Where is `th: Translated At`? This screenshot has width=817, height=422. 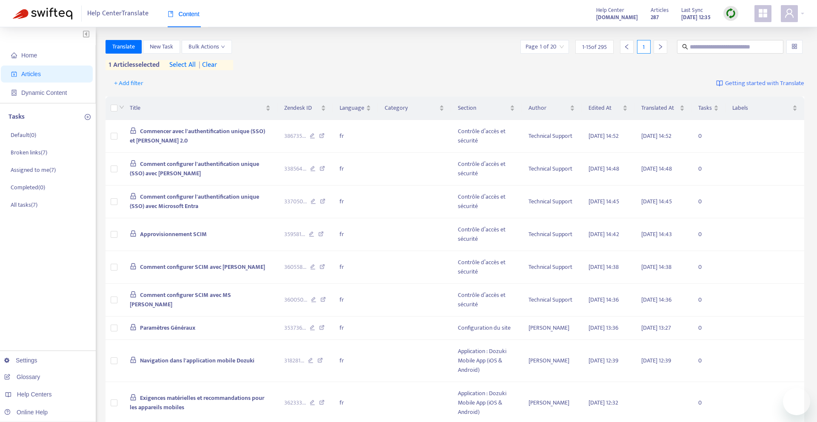
th: Translated At is located at coordinates (663, 108).